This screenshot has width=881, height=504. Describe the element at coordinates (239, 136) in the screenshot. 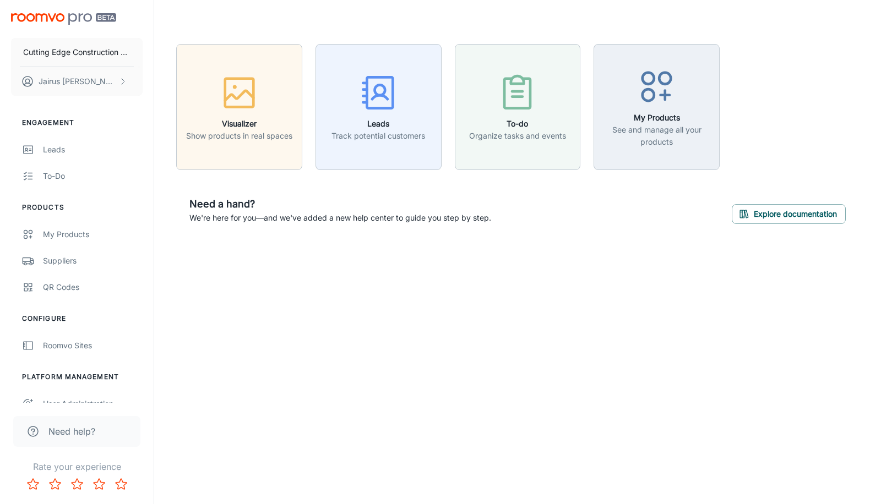

I see `p: Show products in real spaces` at that location.